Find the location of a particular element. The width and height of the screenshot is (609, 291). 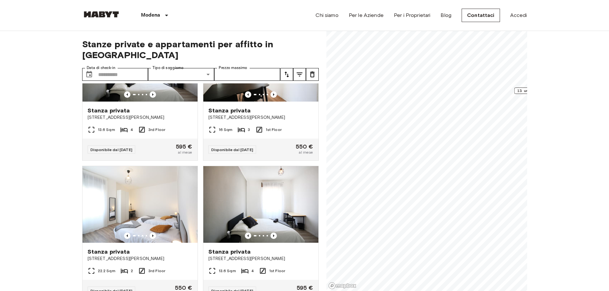

label: Prezzo massimo is located at coordinates (233, 68).